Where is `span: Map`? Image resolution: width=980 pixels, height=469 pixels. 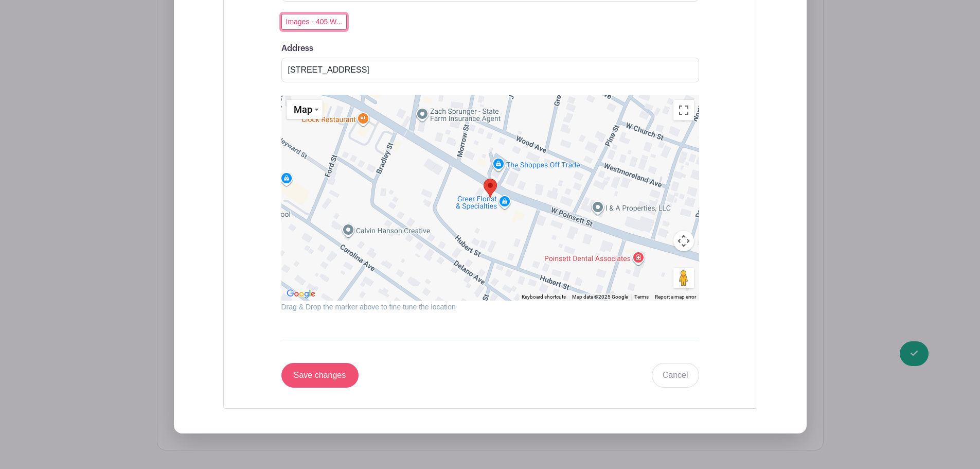
span: Map is located at coordinates (303, 109).